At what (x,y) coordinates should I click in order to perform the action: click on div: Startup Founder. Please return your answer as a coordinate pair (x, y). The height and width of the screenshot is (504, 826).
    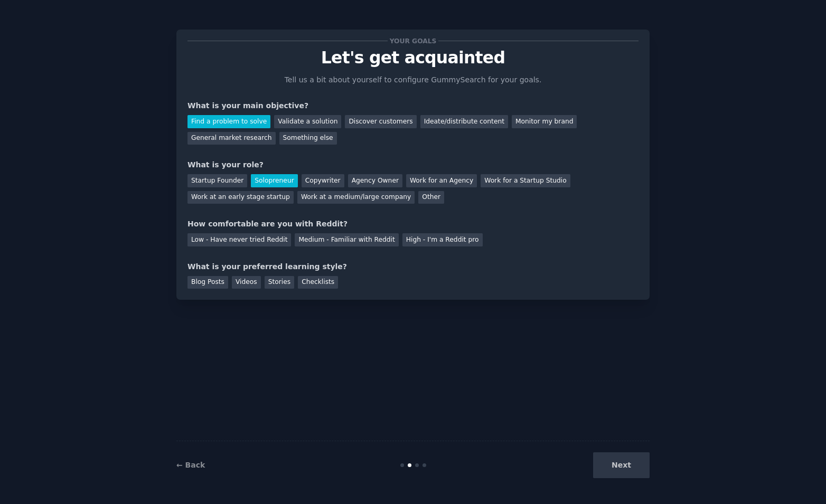
    Looking at the image, I should click on (217, 181).